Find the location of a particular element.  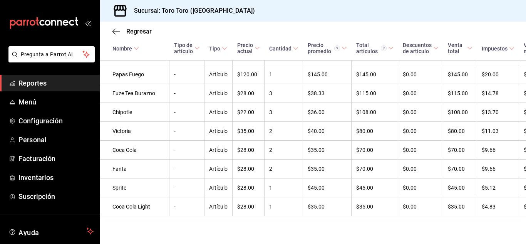

span: Suscripción is located at coordinates (56, 196).